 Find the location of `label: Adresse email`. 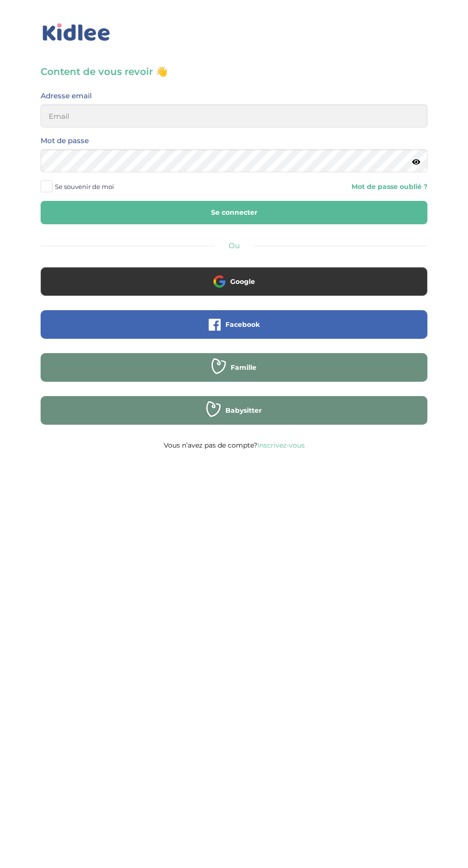

label: Adresse email is located at coordinates (66, 96).